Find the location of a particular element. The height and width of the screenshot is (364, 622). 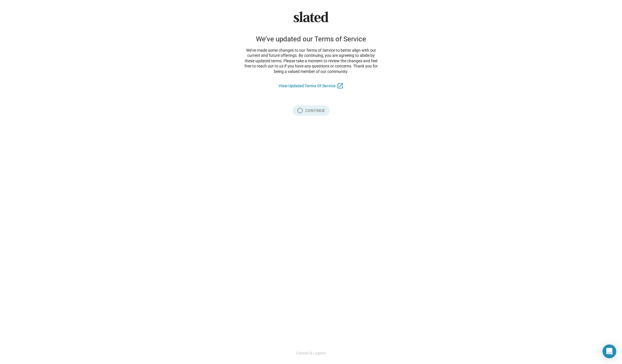

span: Continue is located at coordinates (311, 110).